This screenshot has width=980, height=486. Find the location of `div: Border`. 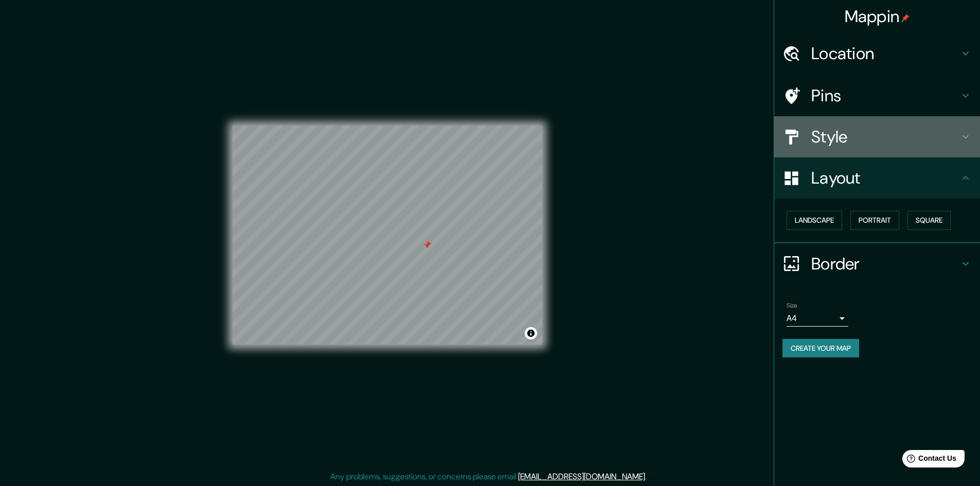

div: Border is located at coordinates (877, 263).